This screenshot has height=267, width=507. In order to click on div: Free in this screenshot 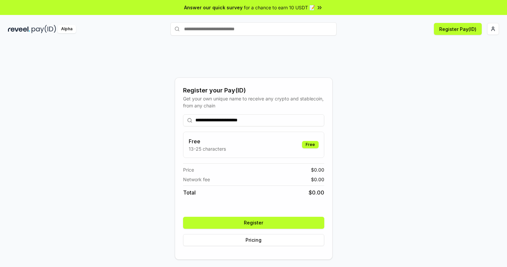, I will do `click(310, 145)`.